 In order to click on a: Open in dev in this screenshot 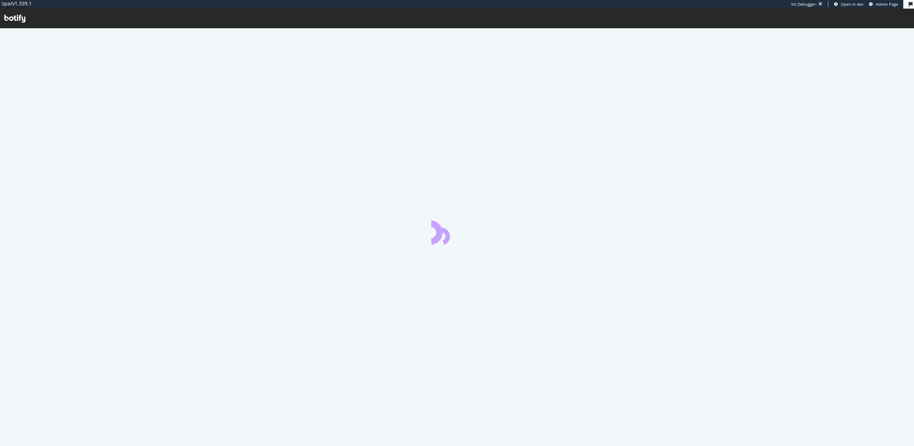, I will do `click(848, 4)`.